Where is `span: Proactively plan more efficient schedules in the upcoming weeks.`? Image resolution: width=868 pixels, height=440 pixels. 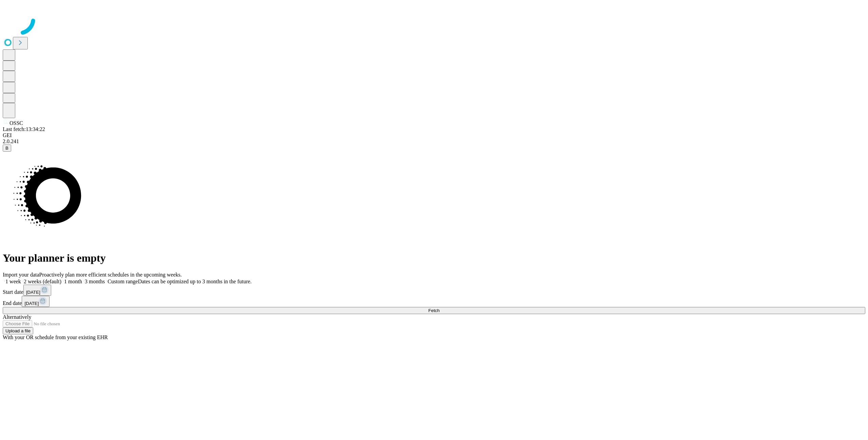 span: Proactively plan more efficient schedules in the upcoming weeks. is located at coordinates (110, 275).